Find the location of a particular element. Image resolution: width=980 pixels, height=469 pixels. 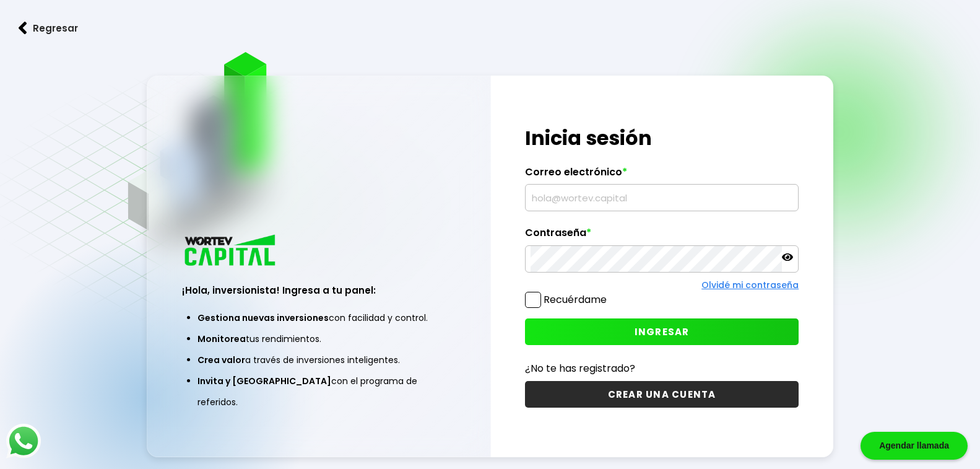

img: flecha izquierda is located at coordinates (23, 27).